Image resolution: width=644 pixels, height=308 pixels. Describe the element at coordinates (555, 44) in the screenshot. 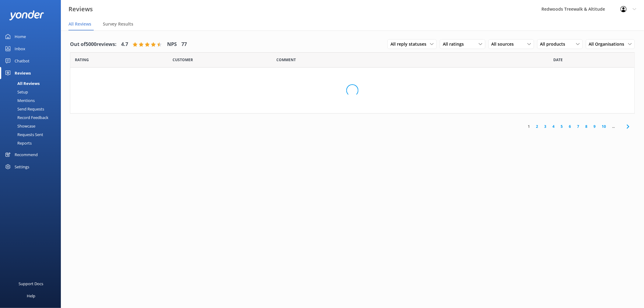

I see `span: All products` at that location.